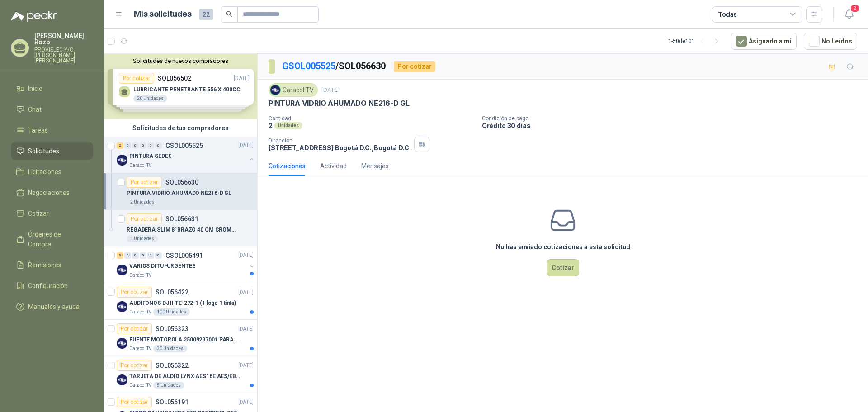  I want to click on span: Solicitudes, so click(43, 151).